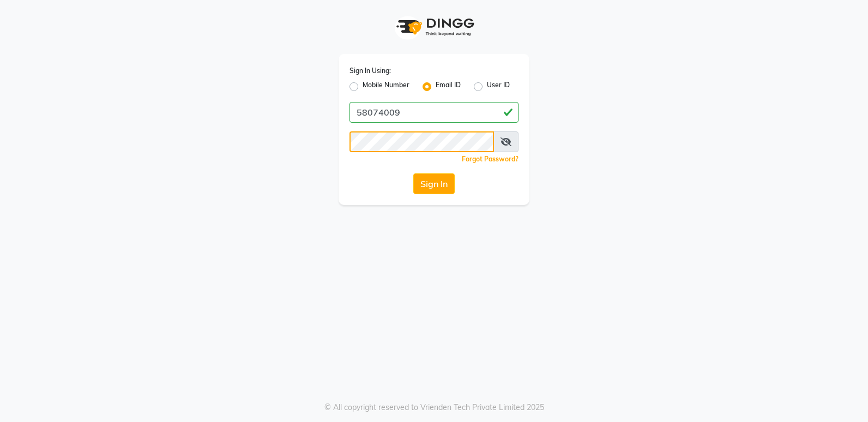  What do you see at coordinates (448, 87) in the screenshot?
I see `label: Email ID` at bounding box center [448, 87].